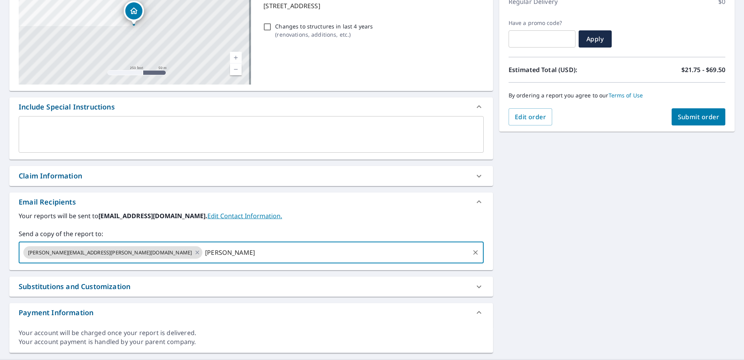 The width and height of the screenshot is (744, 360). I want to click on div: Your account payment is handled by your parent company., so click(251, 341).